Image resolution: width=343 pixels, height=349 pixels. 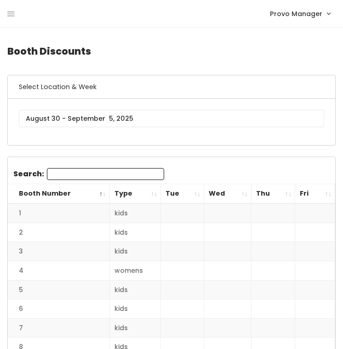 I want to click on th: Thu: activate to sort column ascending, so click(x=273, y=194).